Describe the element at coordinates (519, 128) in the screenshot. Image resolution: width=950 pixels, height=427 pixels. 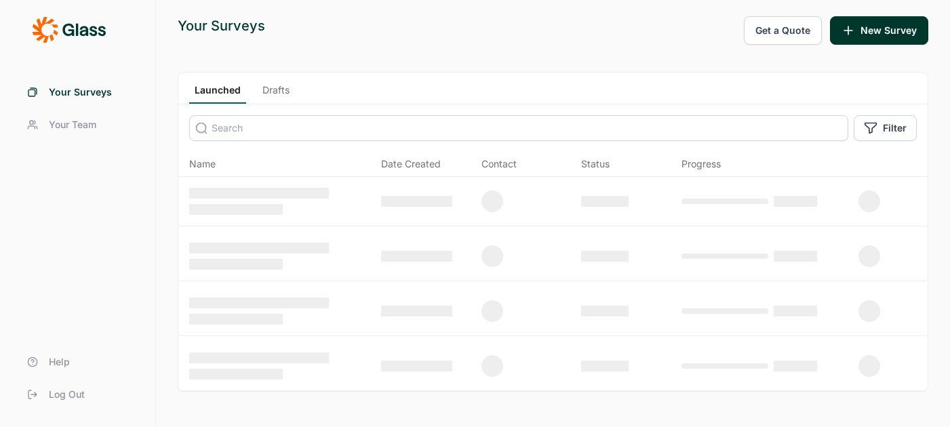
I see `input: Search` at that location.